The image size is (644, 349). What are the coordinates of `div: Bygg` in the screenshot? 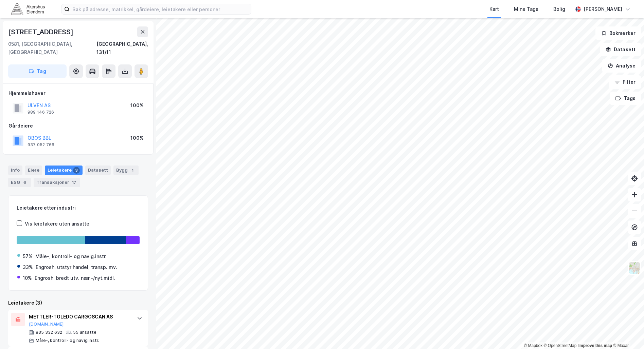 It's located at (126, 171).